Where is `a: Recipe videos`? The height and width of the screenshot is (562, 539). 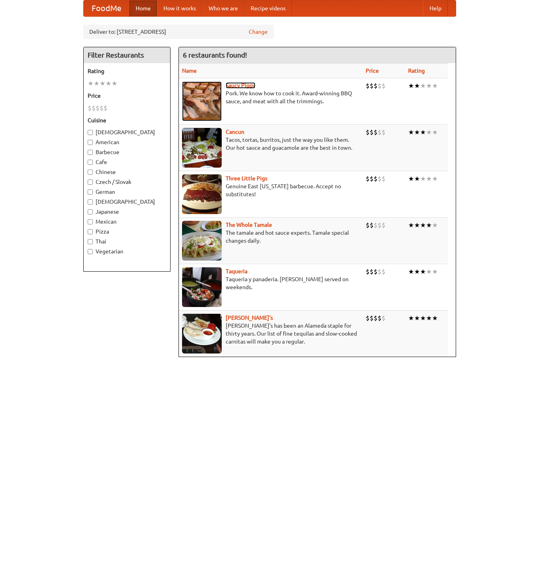
a: Recipe videos is located at coordinates (268, 8).